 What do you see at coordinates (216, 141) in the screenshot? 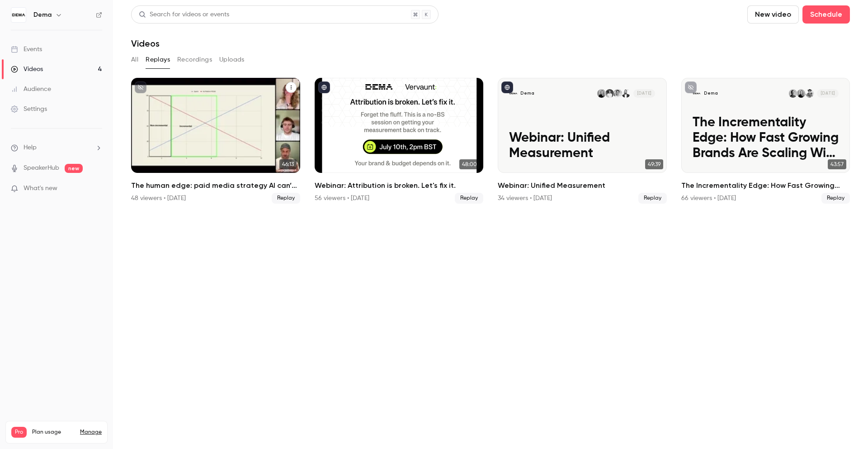
I see `li: The human edge: paid media strategy AI can’t replace` at bounding box center [216, 141].